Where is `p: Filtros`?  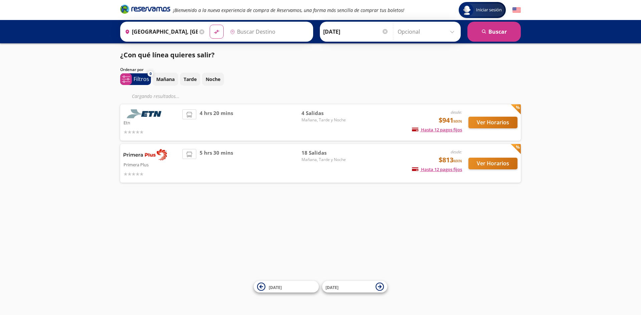 p: Filtros is located at coordinates (141, 79).